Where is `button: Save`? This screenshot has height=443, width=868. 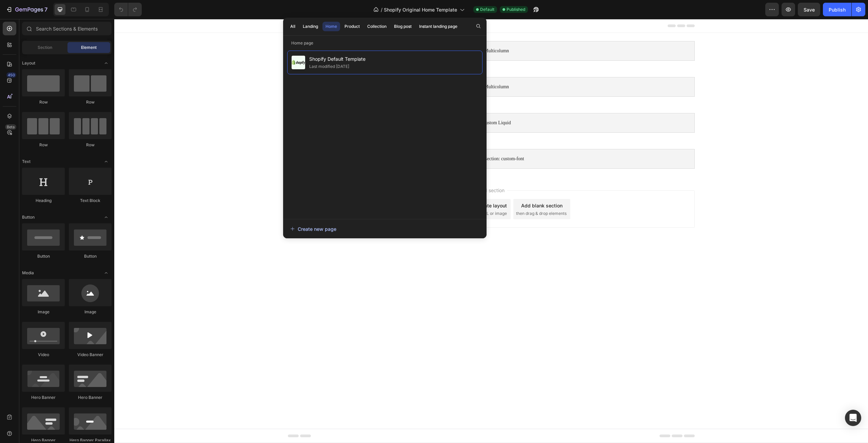 button: Save is located at coordinates (809, 9).